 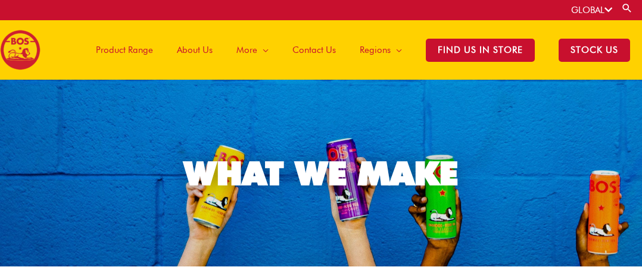 What do you see at coordinates (195, 50) in the screenshot?
I see `span: About Us` at bounding box center [195, 50].